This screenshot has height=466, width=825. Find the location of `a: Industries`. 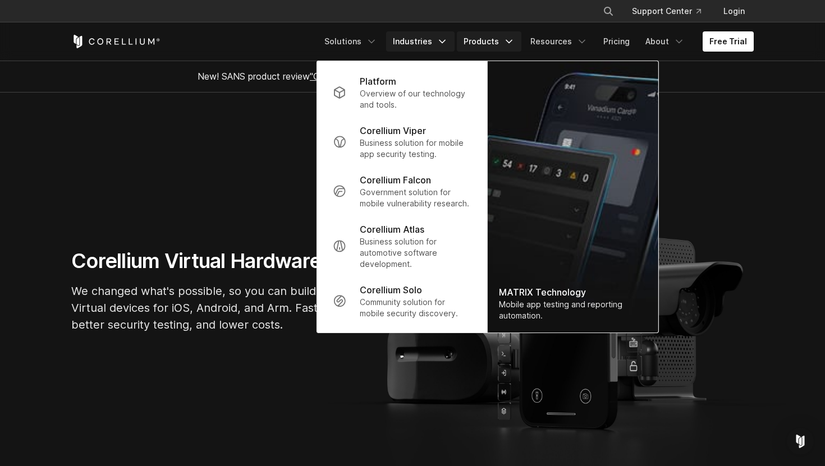

a: Industries is located at coordinates (420, 42).